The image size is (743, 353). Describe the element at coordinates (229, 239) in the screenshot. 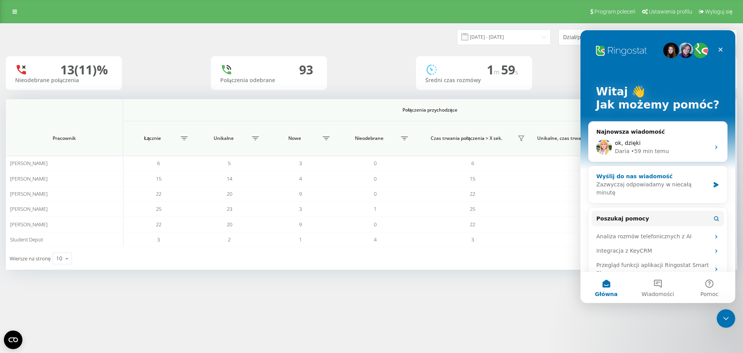

I see `span: 2` at that location.